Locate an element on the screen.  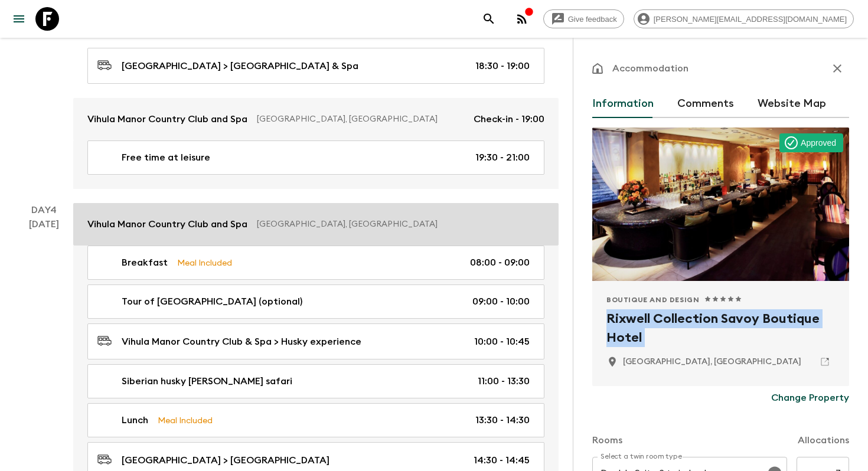
a: Free time at leisure19:30 - 21:00 is located at coordinates (316, 157).